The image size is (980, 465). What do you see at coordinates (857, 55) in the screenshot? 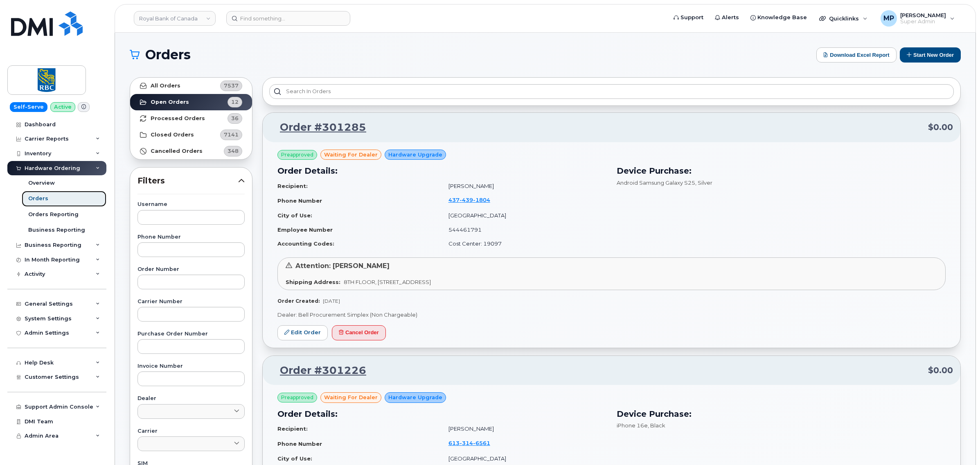
I see `button: Download Excel Report` at bounding box center [857, 55].